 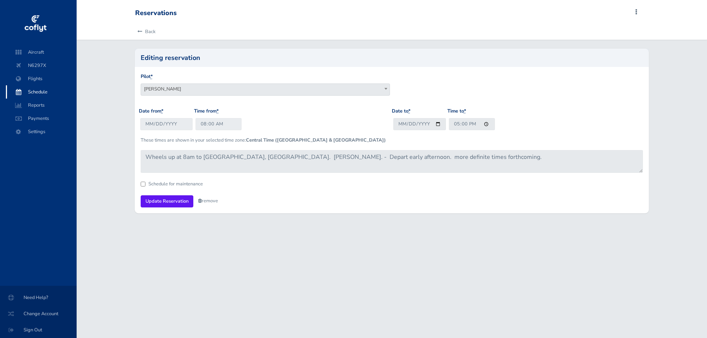 I want to click on span: Reports, so click(x=41, y=105).